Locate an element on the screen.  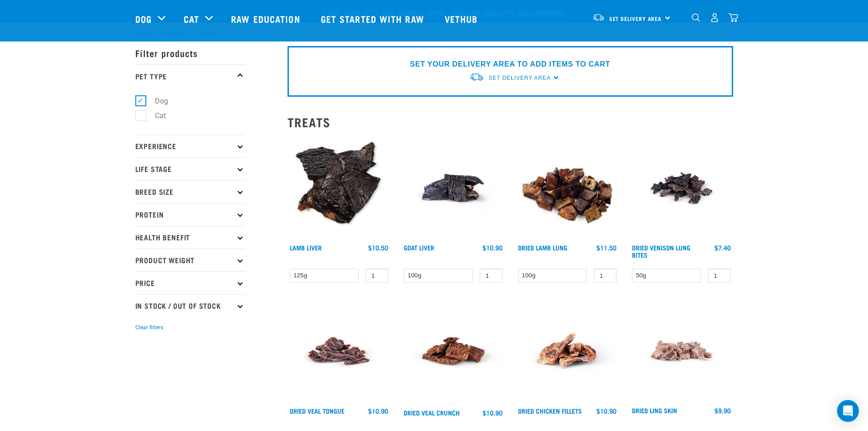
p: Pet Type is located at coordinates (190, 76).